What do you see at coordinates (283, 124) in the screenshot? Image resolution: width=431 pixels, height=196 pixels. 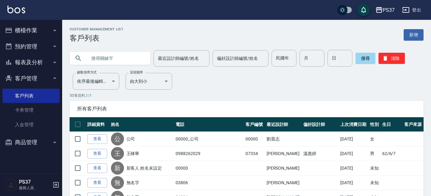 I see `th: 最近設計師` at bounding box center [283, 124].